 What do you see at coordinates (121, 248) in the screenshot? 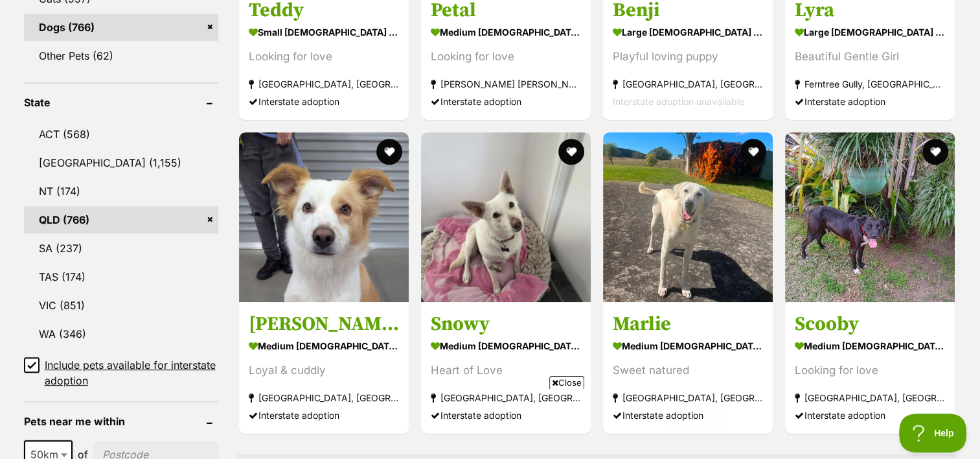
I see `a: SA (237)` at bounding box center [121, 248].